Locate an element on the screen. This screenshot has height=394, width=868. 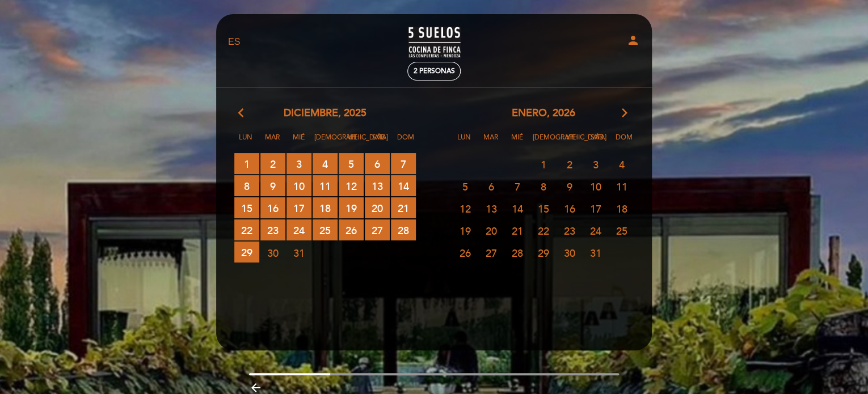
button: person is located at coordinates (633, 42).